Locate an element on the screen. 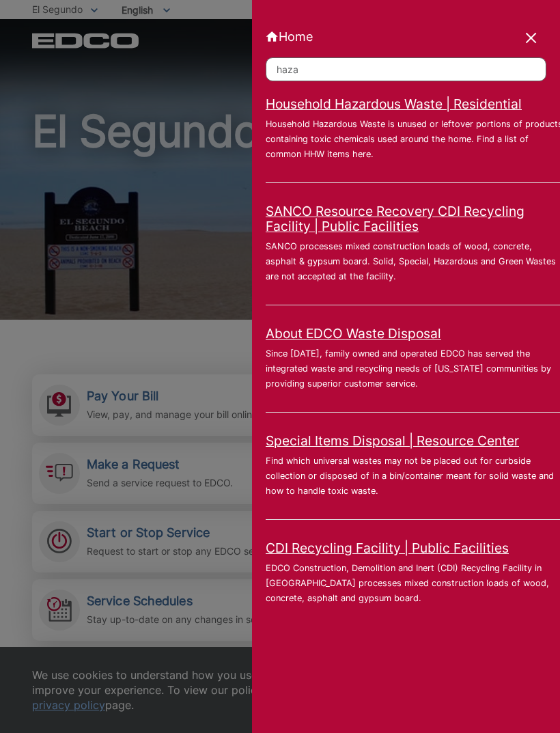  a: Special Items Disposal | Resource Center is located at coordinates (392, 441).